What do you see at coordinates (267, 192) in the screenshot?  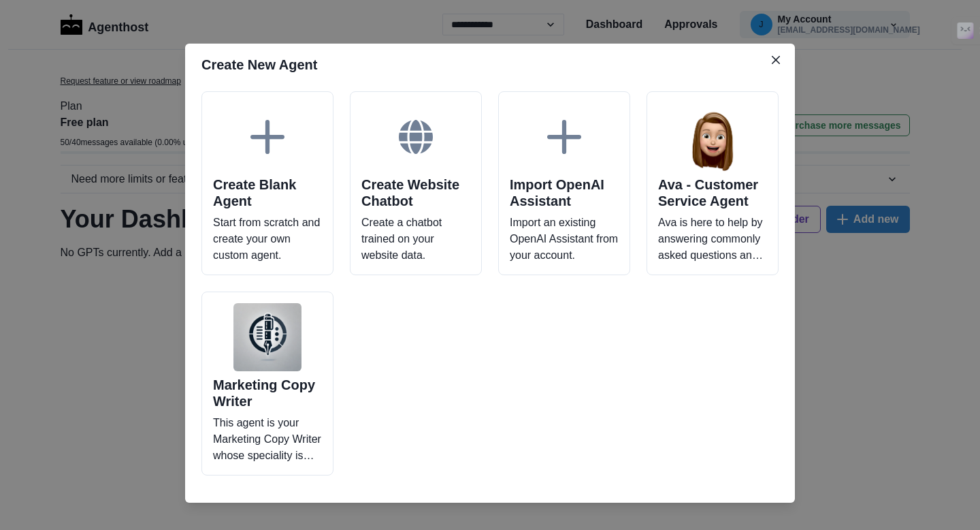 I see `h2: Create Blank Agent` at bounding box center [267, 192].